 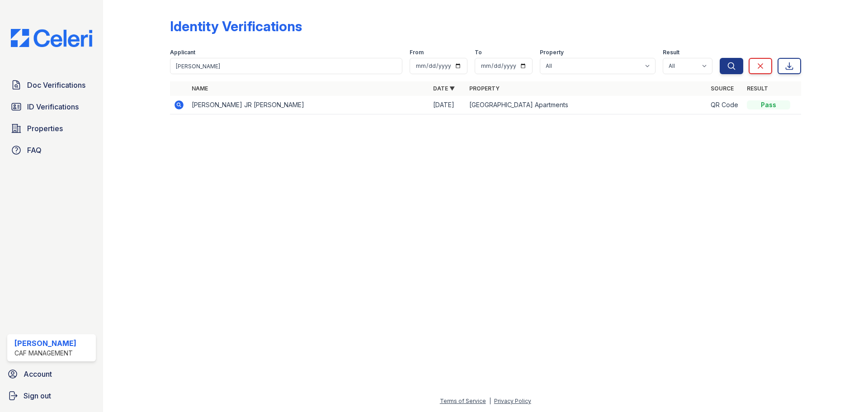 I want to click on a: Result, so click(x=757, y=88).